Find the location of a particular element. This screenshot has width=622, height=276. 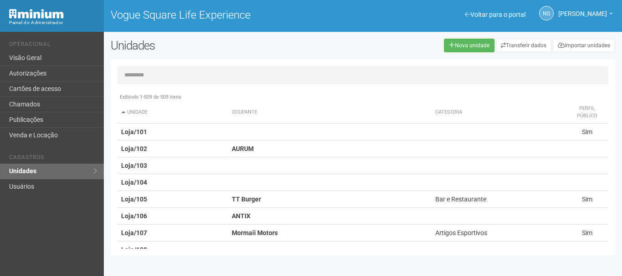

li: Cadastros is located at coordinates (53, 159).